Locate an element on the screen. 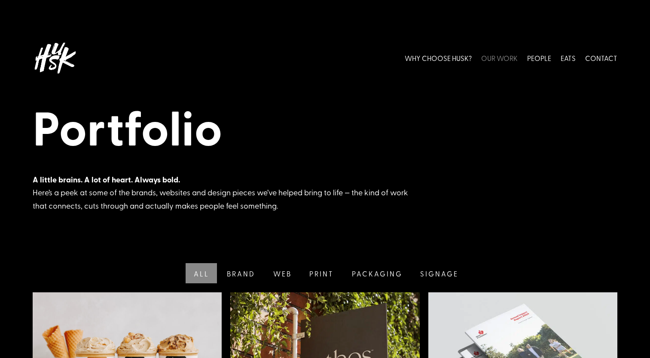 The height and width of the screenshot is (358, 650). h1: Portfolio is located at coordinates (325, 129).